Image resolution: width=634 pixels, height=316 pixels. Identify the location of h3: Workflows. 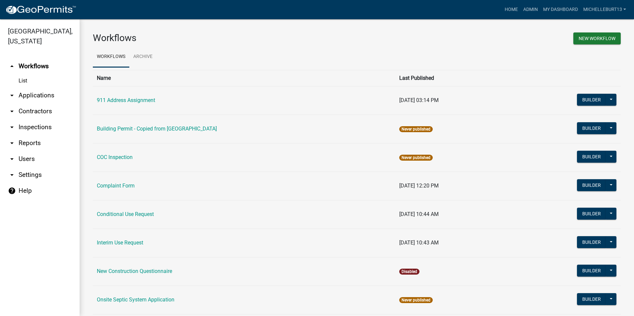
(222, 38).